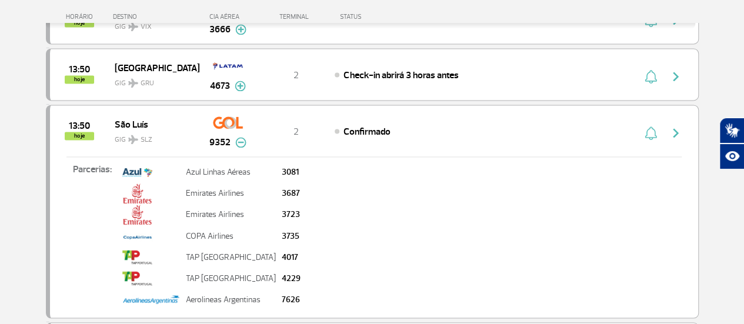 The height and width of the screenshot is (324, 744). I want to click on p: 7626, so click(291, 299).